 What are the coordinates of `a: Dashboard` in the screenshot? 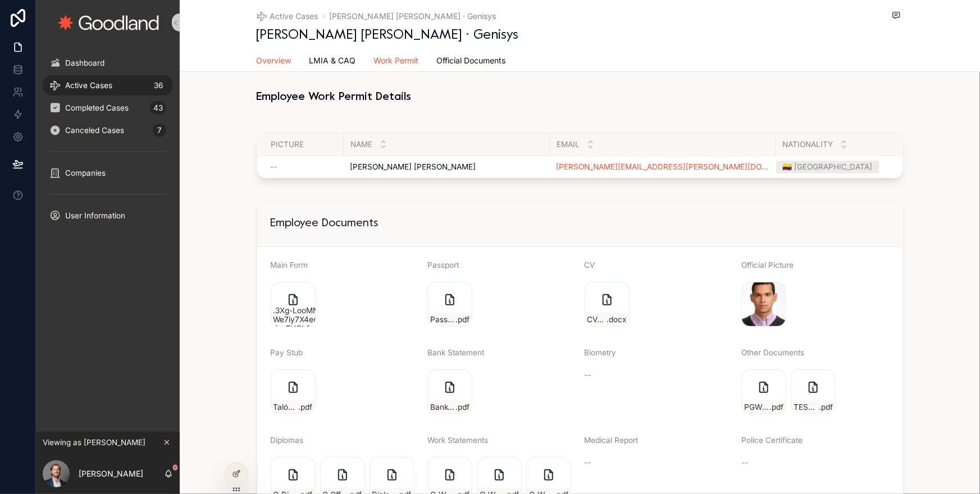 It's located at (108, 63).